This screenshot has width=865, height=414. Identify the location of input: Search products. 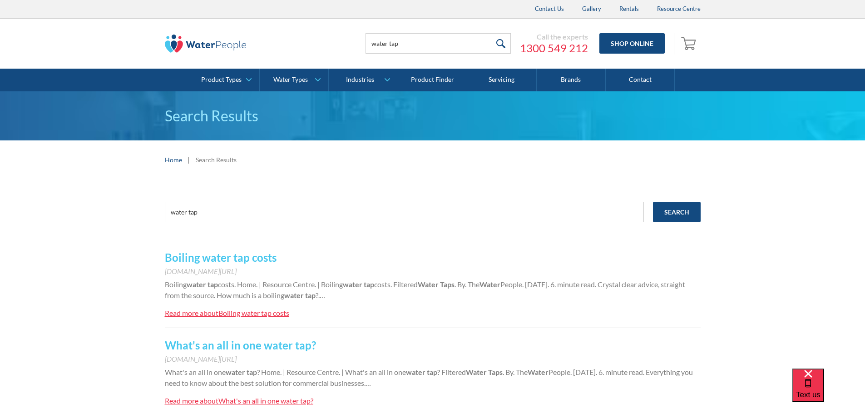
(438, 43).